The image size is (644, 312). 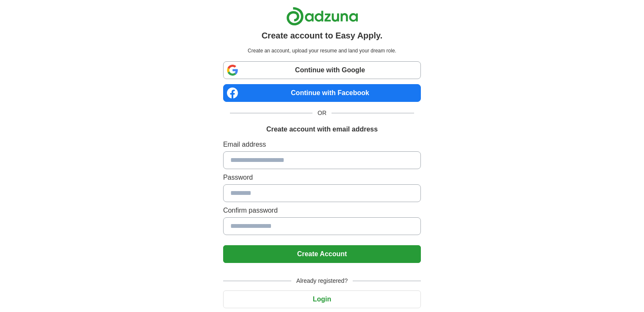 I want to click on h1: Create account with email address, so click(x=322, y=130).